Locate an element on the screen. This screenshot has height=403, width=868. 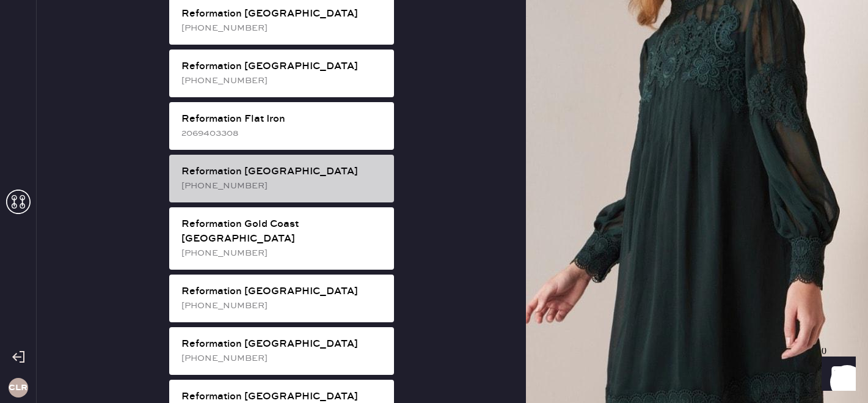
div: Reformation Flat Iron is located at coordinates (283, 119).